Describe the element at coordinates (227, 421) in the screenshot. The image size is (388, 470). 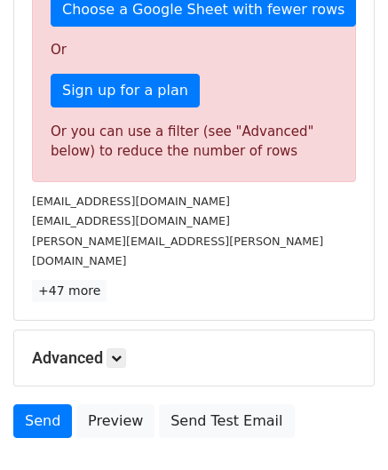
I see `a: Send Test Email` at that location.